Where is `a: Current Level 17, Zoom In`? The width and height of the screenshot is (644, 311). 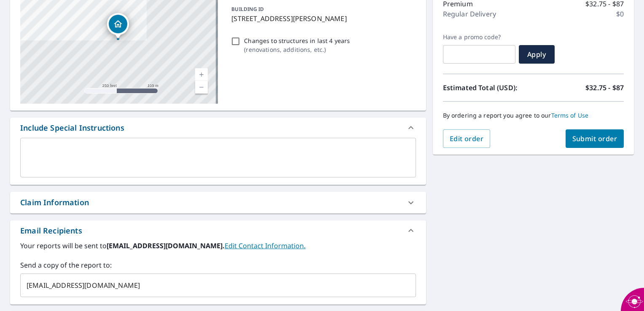 a: Current Level 17, Zoom In is located at coordinates (201, 75).